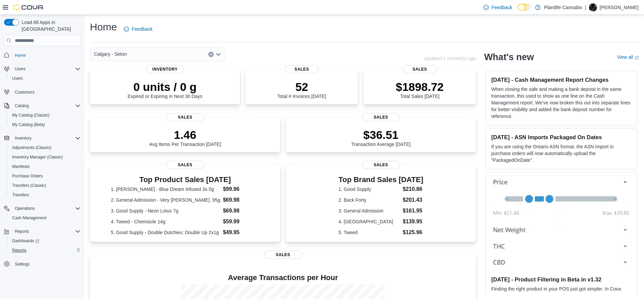 Image resolution: width=644 pixels, height=299 pixels. Describe the element at coordinates (561, 154) in the screenshot. I see `p: If you are using the Ontario ASN format, the ASN Import in purchase orders will now automatically...` at that location.